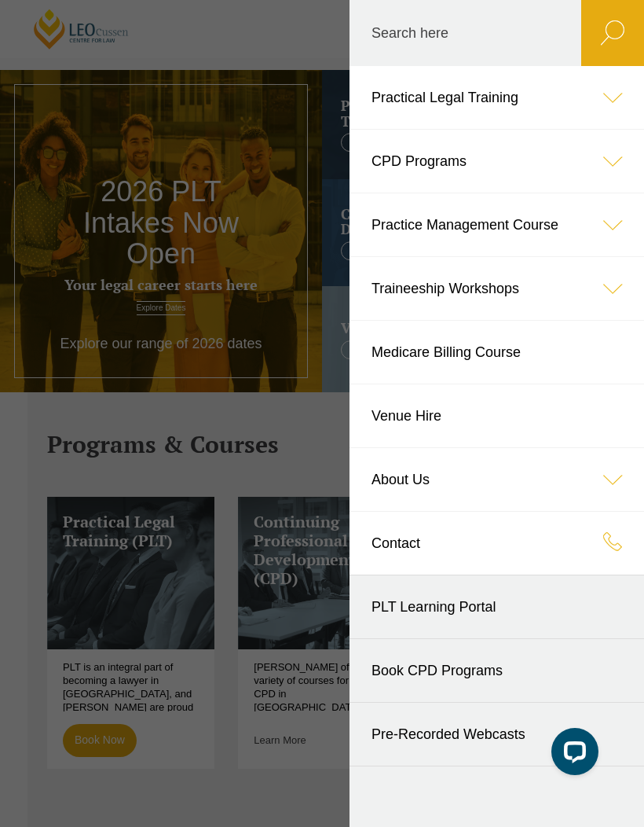 The height and width of the screenshot is (827, 644). What do you see at coordinates (496, 480) in the screenshot?
I see `a: About Us` at bounding box center [496, 480].